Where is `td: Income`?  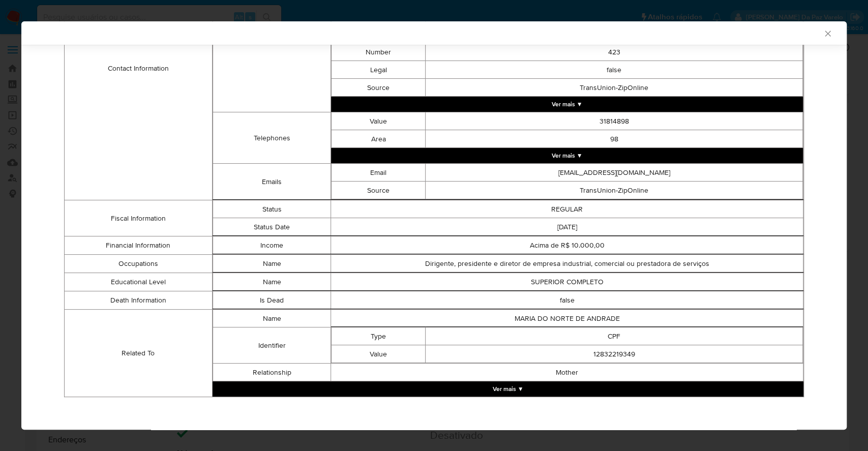
td: Income is located at coordinates (272, 245).